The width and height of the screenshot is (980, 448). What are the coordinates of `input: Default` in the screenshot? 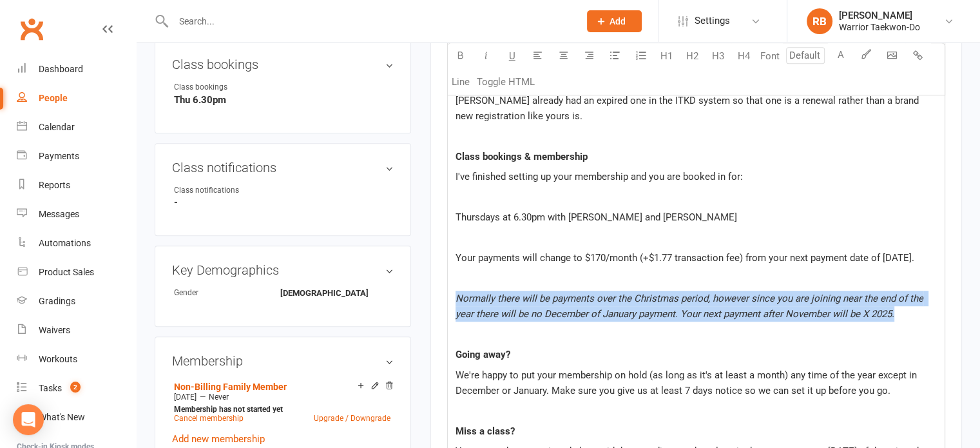 It's located at (806, 56).